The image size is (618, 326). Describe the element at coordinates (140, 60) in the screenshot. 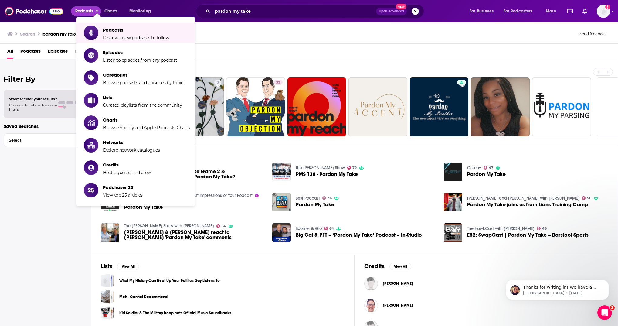

I see `span: Listen to episodes from any podcast` at that location.